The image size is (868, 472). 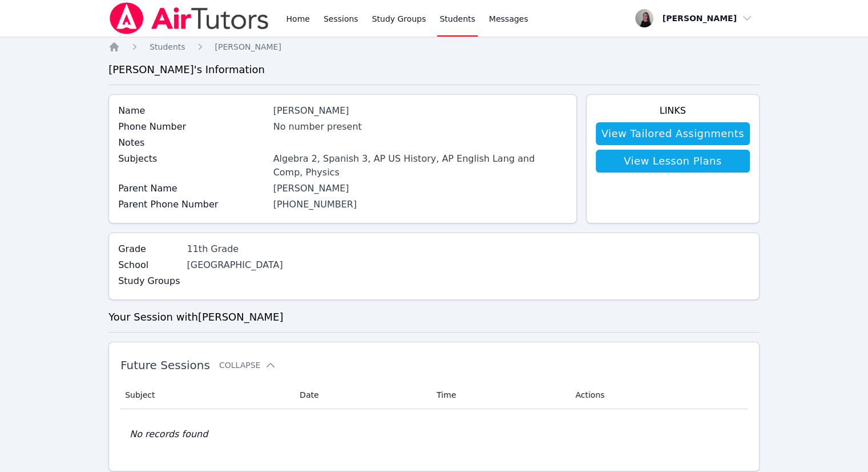 I want to click on label: Subjects, so click(x=191, y=159).